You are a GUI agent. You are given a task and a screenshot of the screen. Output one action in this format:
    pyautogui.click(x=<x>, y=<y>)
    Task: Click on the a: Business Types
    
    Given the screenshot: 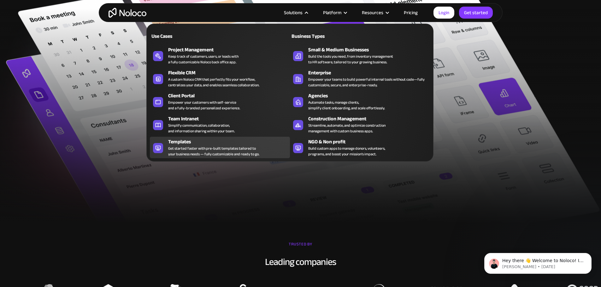 What is the action you would take?
    pyautogui.click(x=360, y=36)
    